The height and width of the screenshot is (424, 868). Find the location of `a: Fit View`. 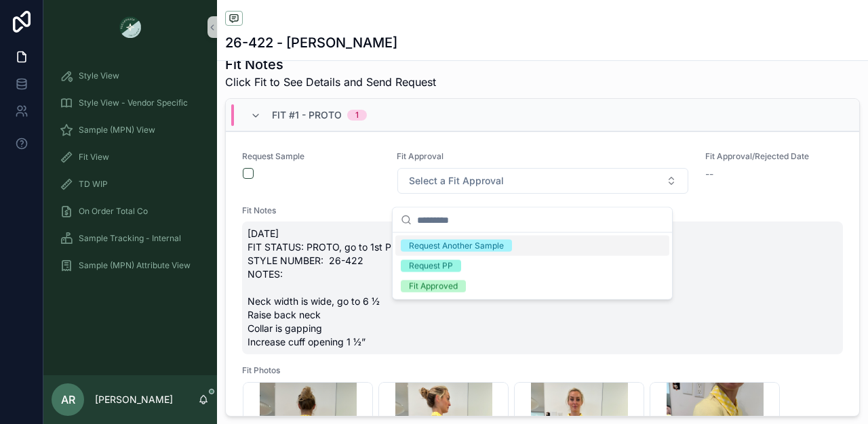

a: Fit View is located at coordinates (130, 157).